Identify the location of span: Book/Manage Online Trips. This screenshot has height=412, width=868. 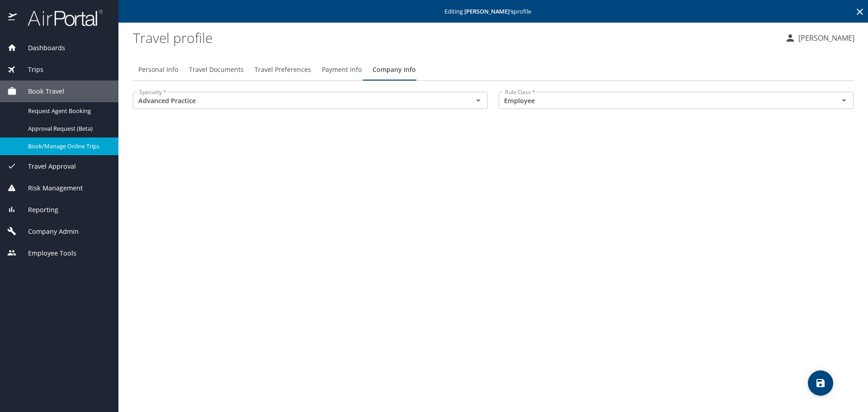
(68, 146).